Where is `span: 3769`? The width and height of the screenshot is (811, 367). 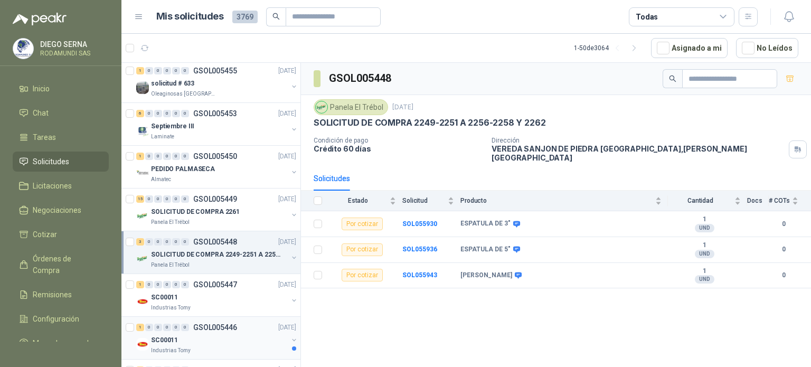 span: 3769 is located at coordinates (245, 17).